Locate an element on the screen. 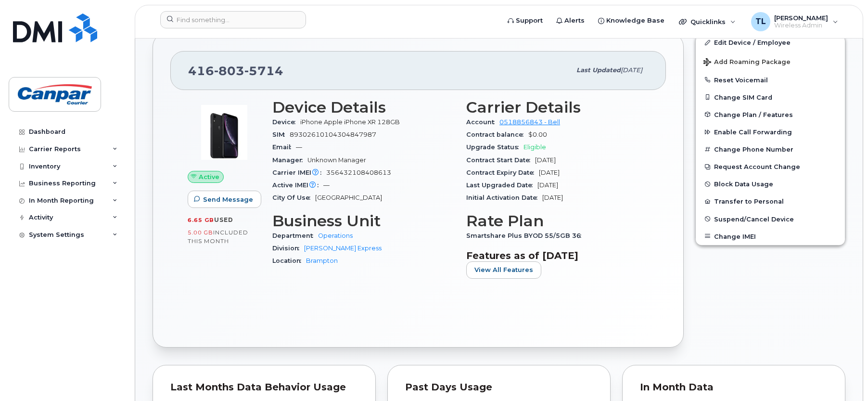  span: Unknown Manager is located at coordinates (337, 160).